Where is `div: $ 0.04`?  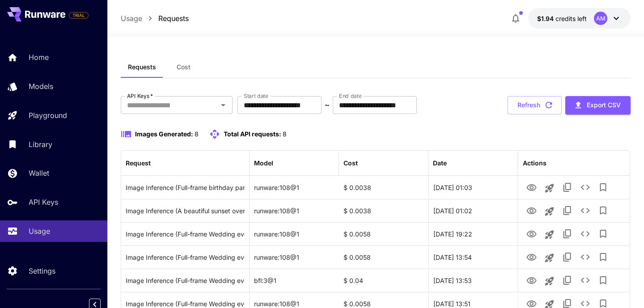
div: $ 0.04 is located at coordinates (384, 280).